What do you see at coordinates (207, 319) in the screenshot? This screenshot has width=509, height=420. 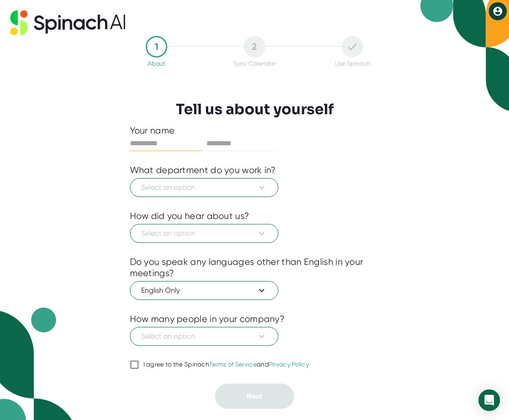 I see `div: How many people in your company?` at bounding box center [207, 319].